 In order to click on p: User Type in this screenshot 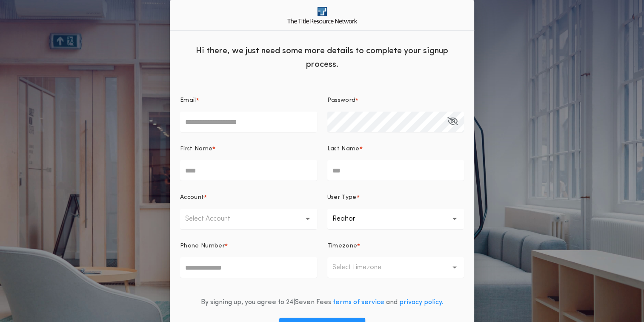, I will do `click(342, 198)`.